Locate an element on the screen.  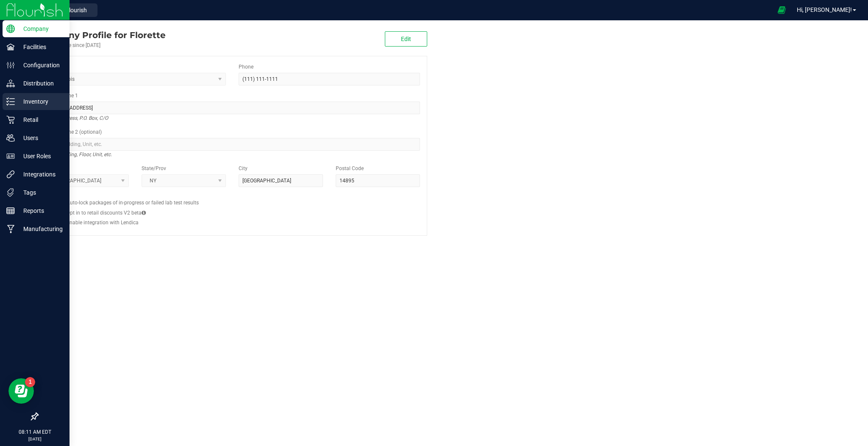
label: Auto-lock packages of in-progress or failed lab test results is located at coordinates (133, 203).